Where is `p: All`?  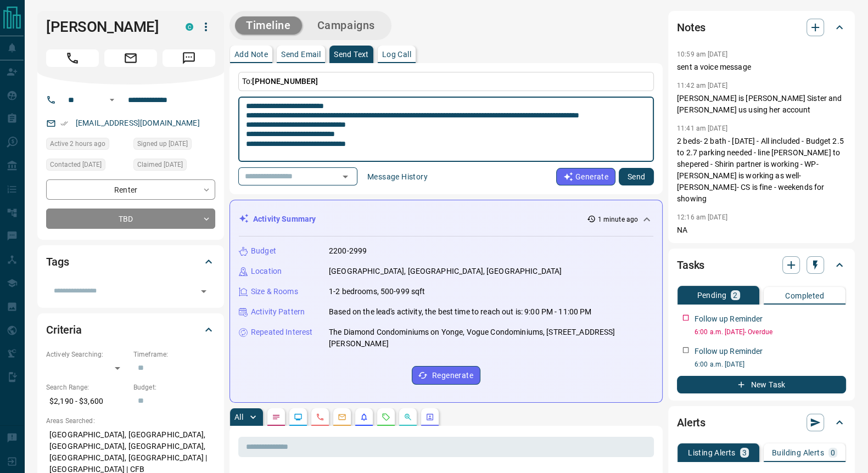 p: All is located at coordinates (239, 417).